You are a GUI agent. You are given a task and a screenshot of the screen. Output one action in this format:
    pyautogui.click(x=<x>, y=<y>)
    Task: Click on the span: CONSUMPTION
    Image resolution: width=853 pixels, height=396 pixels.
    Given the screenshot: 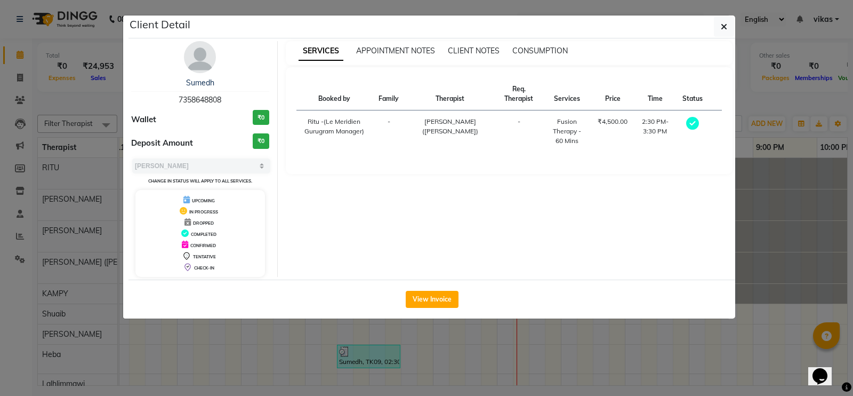 What is the action you would take?
    pyautogui.click(x=540, y=51)
    